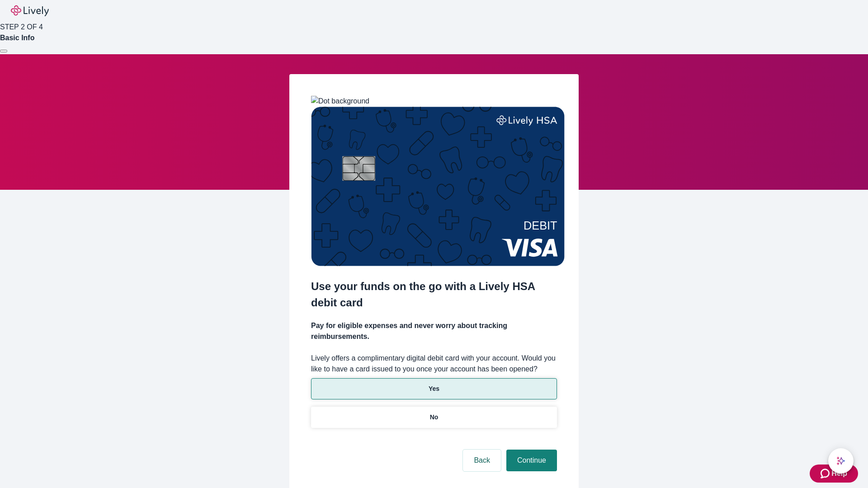  What do you see at coordinates (438, 186) in the screenshot?
I see `img: Debit card` at bounding box center [438, 186].